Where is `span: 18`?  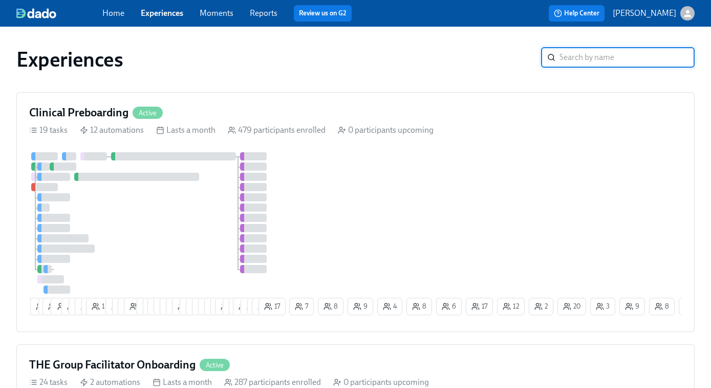
span: 18 is located at coordinates (57, 306).